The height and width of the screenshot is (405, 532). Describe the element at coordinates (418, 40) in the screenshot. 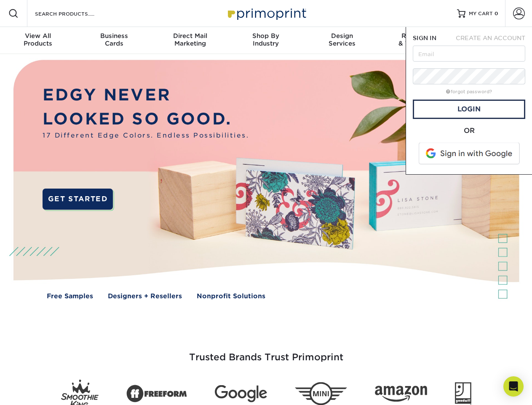

I see `a: Resources& Templates` at that location.